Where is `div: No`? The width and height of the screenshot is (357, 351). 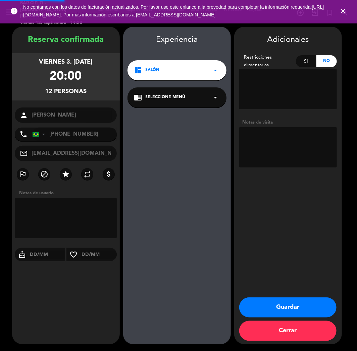
div: No is located at coordinates (326, 61).